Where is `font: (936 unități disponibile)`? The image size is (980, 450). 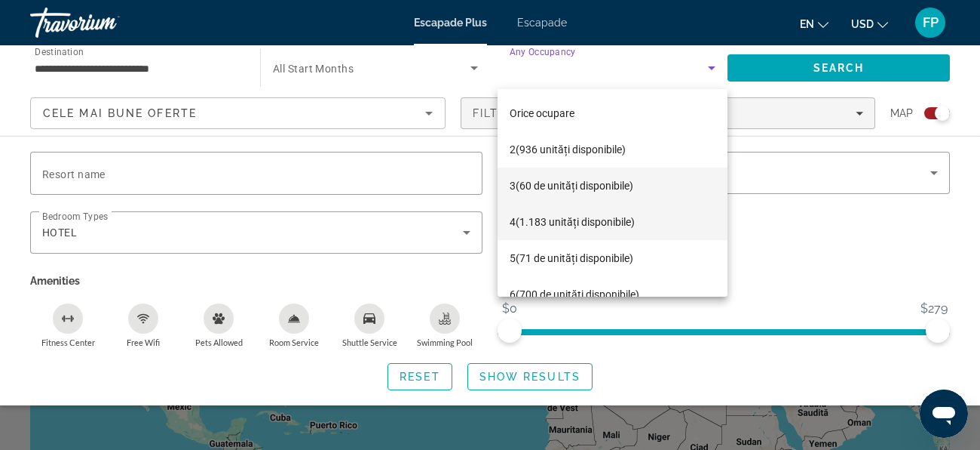 font: (936 unități disponibile) is located at coordinates (571, 149).